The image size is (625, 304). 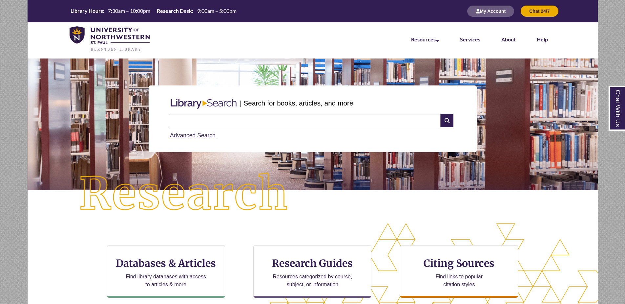 I want to click on span: 9:00am – 5:00pm, so click(x=217, y=11).